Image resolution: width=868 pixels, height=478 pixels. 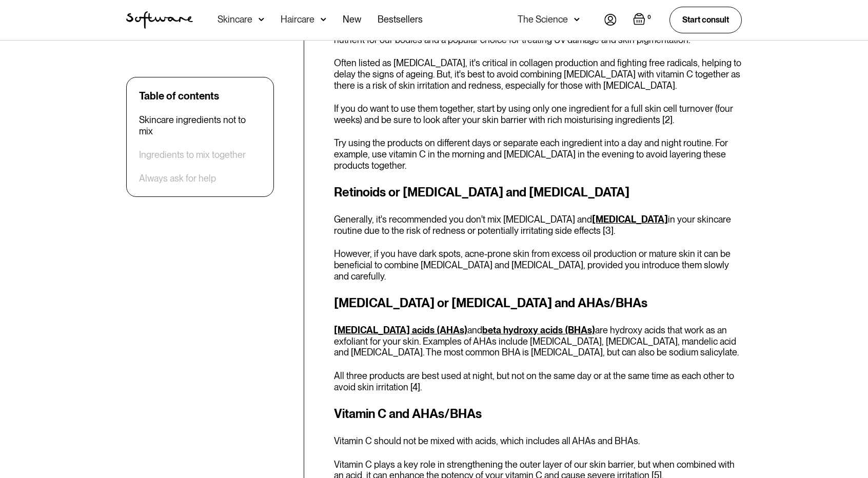 What do you see at coordinates (538, 265) in the screenshot?
I see `p: However, if you have dark spots, acne-prone skin from excess oil production or mature skin it can...` at bounding box center [538, 265].